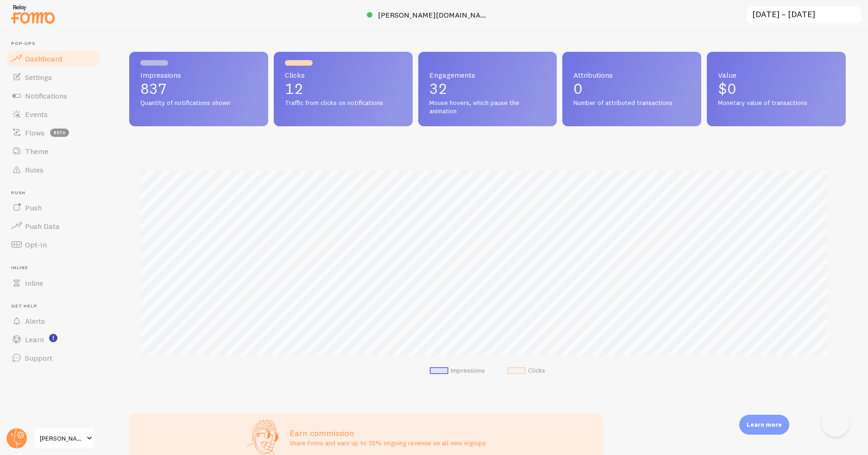 Image resolution: width=868 pixels, height=455 pixels. What do you see at coordinates (39, 358) in the screenshot?
I see `span: Support` at bounding box center [39, 358].